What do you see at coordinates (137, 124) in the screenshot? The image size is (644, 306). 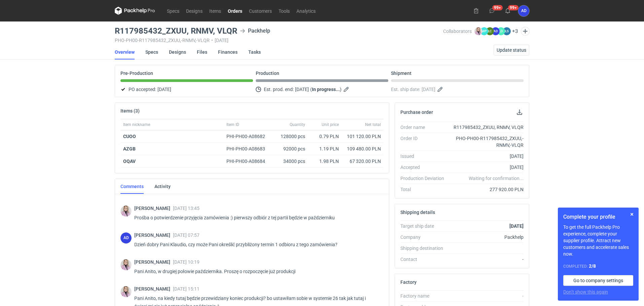 I see `span: Item nickname` at bounding box center [137, 124].